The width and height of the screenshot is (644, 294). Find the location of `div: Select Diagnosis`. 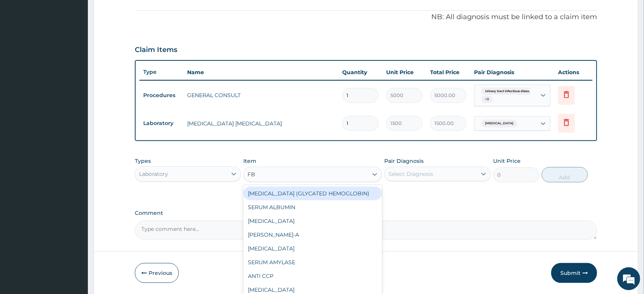

div: Select Diagnosis is located at coordinates (411, 174).